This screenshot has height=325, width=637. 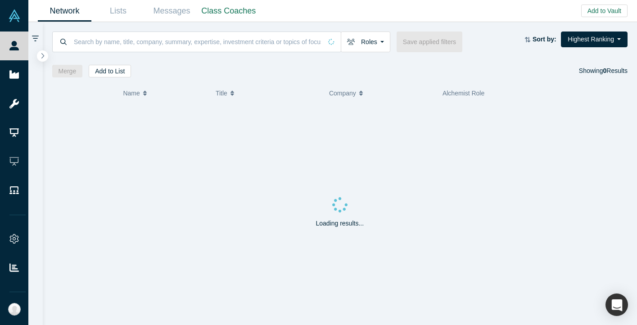 I want to click on button: Add to List, so click(x=110, y=71).